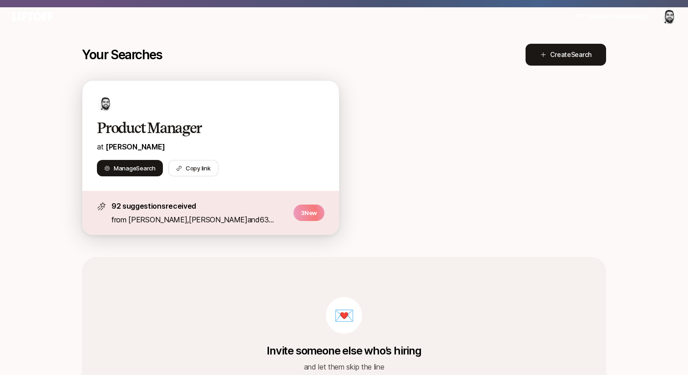  I want to click on p: 92 suggestions received, so click(200, 206).